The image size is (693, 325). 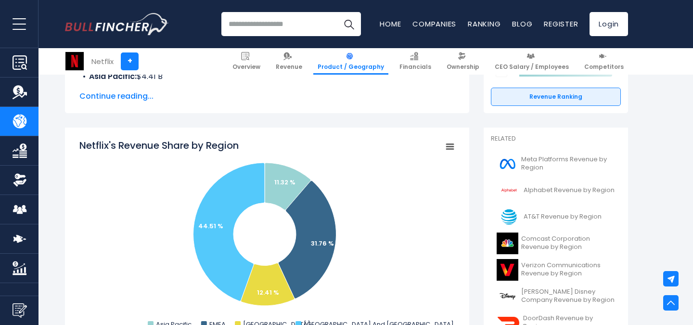 What do you see at coordinates (434, 24) in the screenshot?
I see `a: Companies` at bounding box center [434, 24].